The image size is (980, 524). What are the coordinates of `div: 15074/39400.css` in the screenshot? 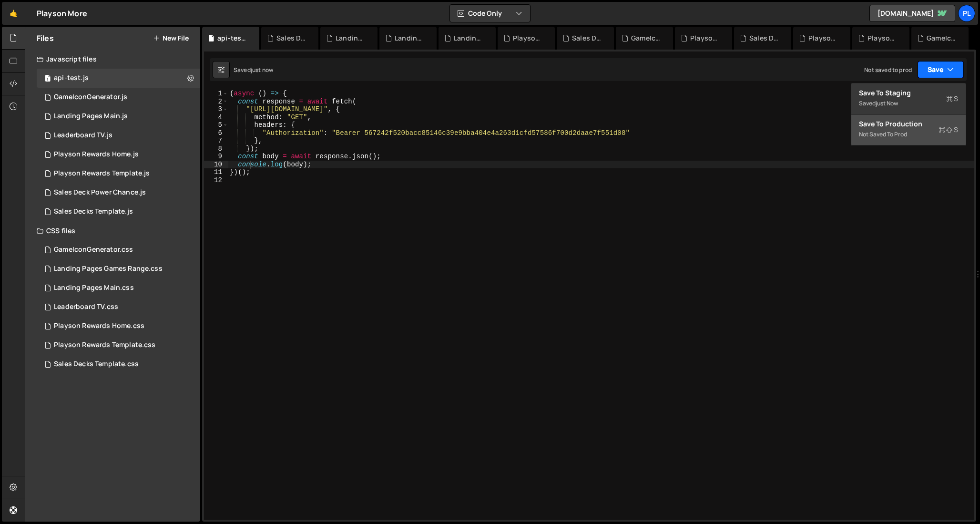 It's located at (119, 288).